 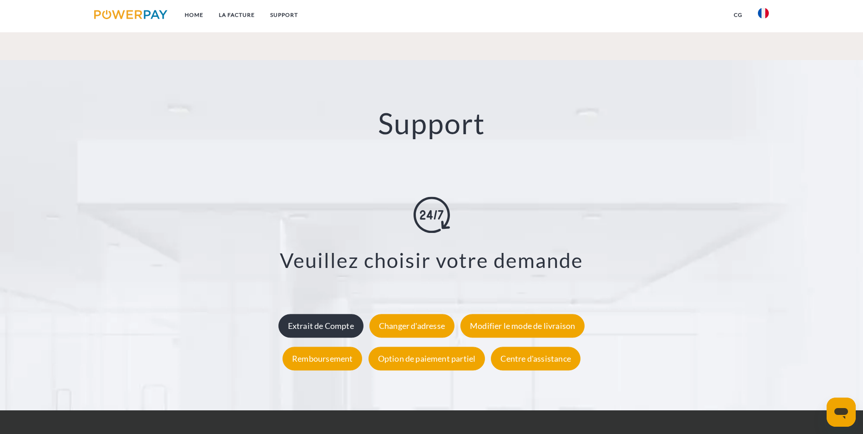 What do you see at coordinates (432, 215) in the screenshot?
I see `img: online-shopping.svg` at bounding box center [432, 215].